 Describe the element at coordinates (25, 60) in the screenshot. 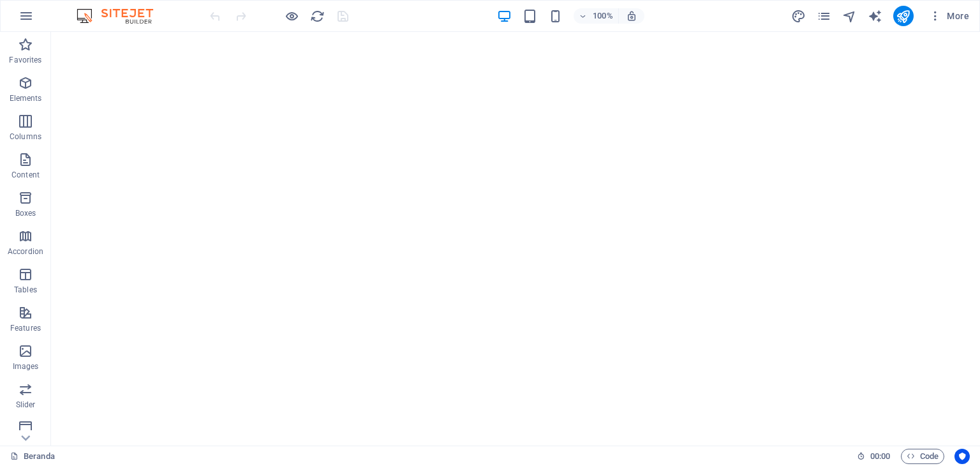

I see `p: Favorites` at that location.